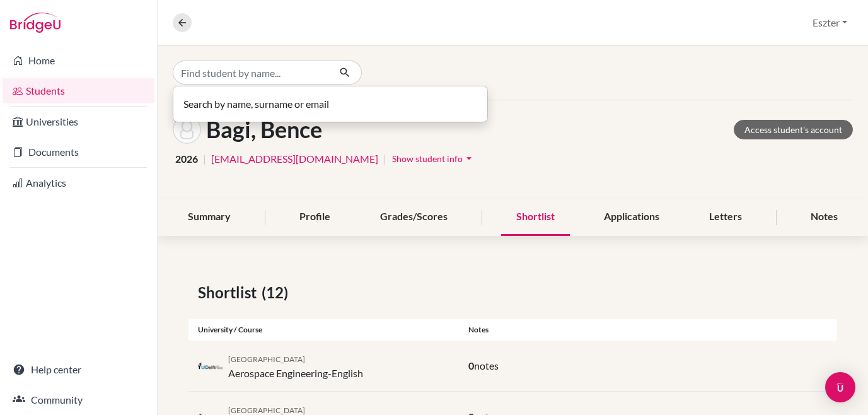  I want to click on a: Documents, so click(78, 152).